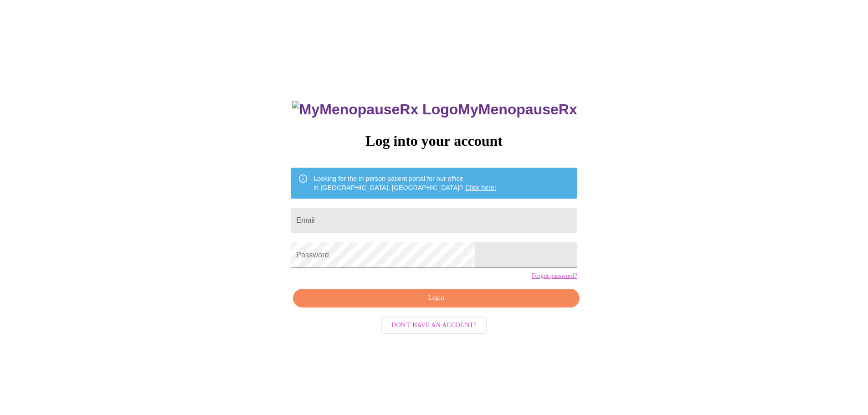 The height and width of the screenshot is (415, 868). What do you see at coordinates (555, 276) in the screenshot?
I see `a: Forgot password?` at bounding box center [555, 276].